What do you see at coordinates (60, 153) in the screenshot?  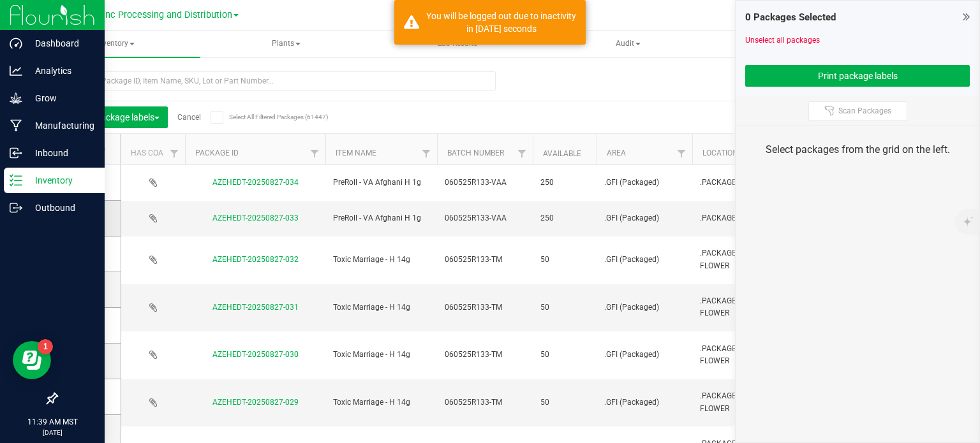 I see `p: Inbound` at bounding box center [60, 153].